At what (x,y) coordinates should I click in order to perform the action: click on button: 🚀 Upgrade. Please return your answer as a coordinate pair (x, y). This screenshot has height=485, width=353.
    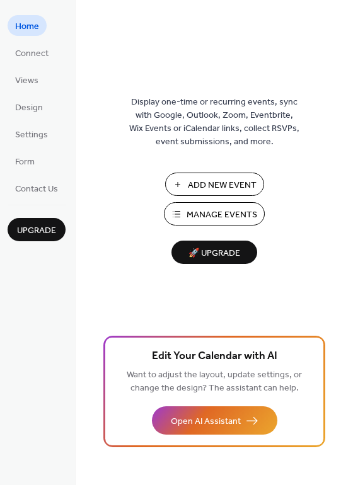
    Looking at the image, I should click on (214, 252).